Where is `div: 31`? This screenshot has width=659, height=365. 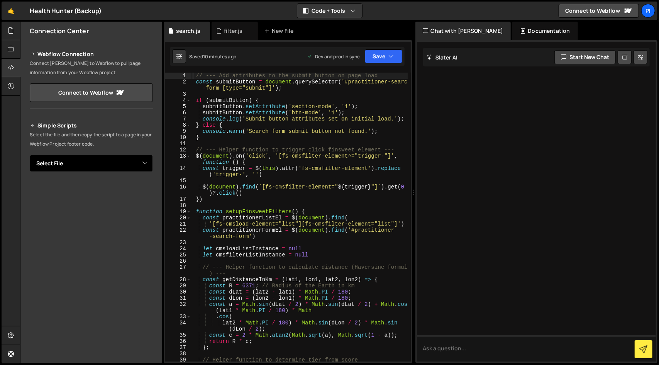
div: 31 is located at coordinates (178, 298).